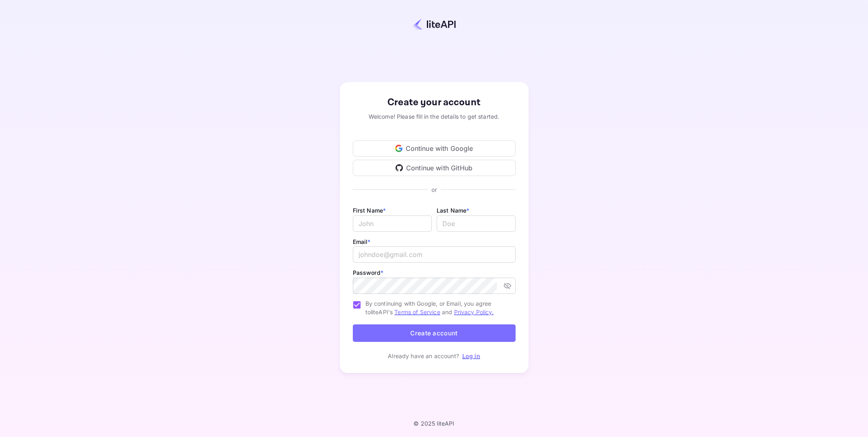 This screenshot has height=437, width=868. I want to click on span: By continuing with Google, or Email, you agree to liteAPI's and, so click(437, 308).